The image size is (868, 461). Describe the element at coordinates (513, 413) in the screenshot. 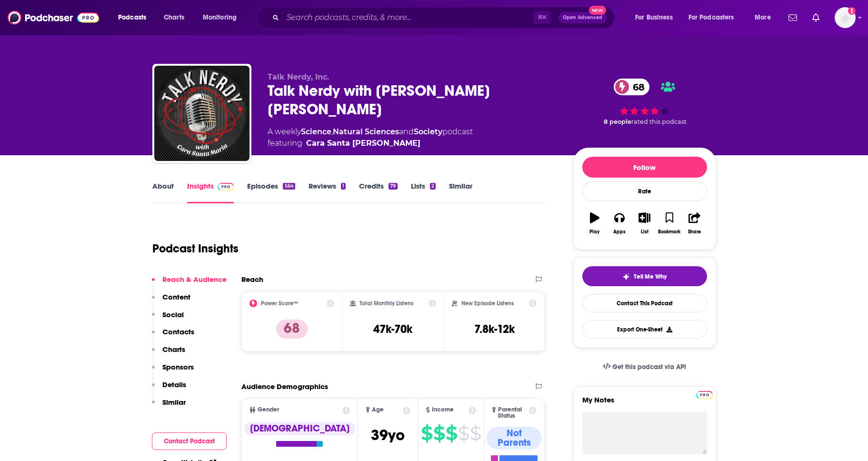

I see `span: Parental Status` at that location.